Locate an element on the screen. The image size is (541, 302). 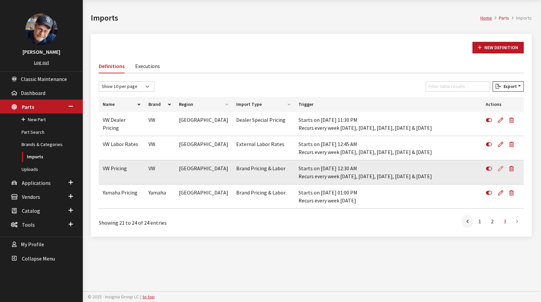
span: Export is located at coordinates (509, 86).